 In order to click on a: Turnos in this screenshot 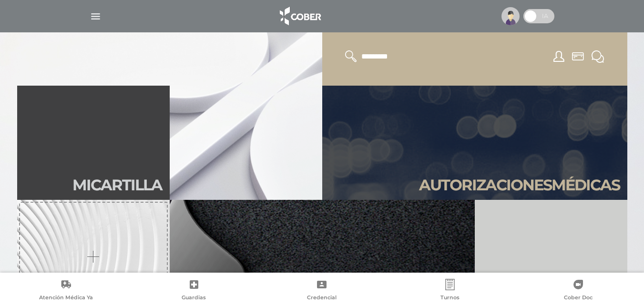, I will do `click(450, 291)`.